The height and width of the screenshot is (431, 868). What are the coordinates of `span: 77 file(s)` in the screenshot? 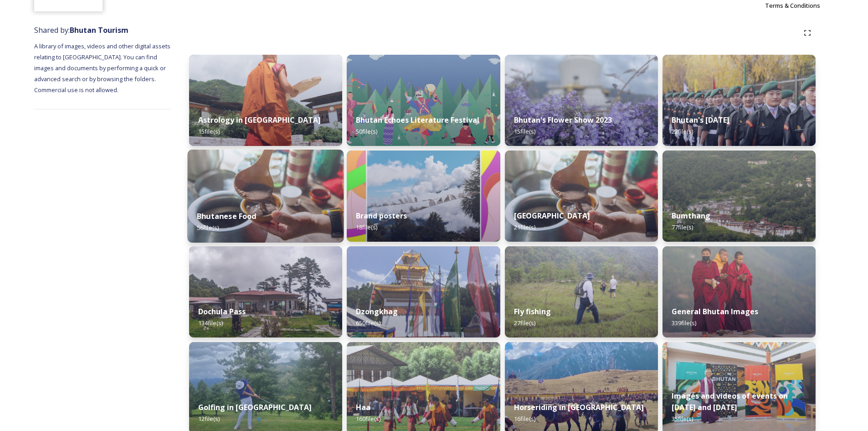 It's located at (682, 227).